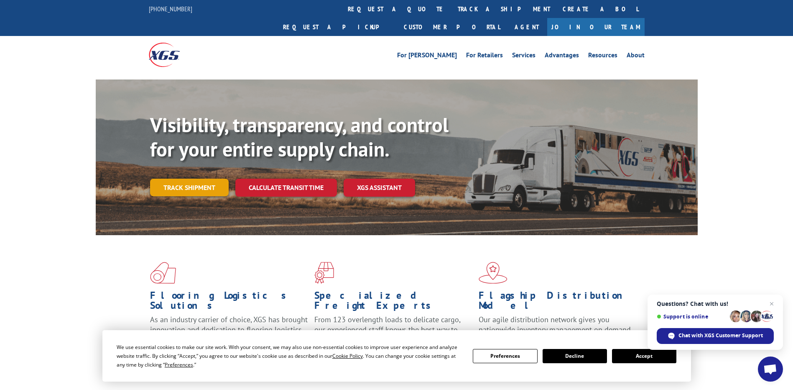 The width and height of the screenshot is (793, 390). I want to click on div: We use essential cookies to make our site work. With your consent, we may also use non-essential ..., so click(290, 356).